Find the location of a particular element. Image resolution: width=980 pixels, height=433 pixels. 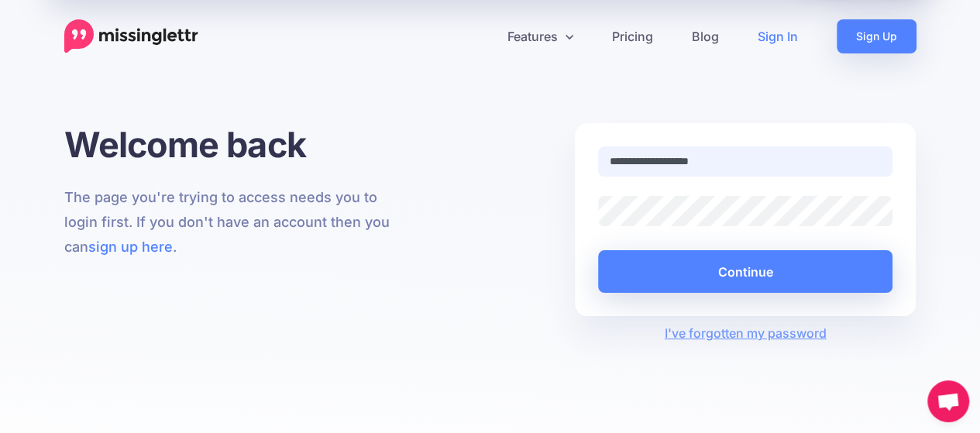

a: Features is located at coordinates (539, 36).